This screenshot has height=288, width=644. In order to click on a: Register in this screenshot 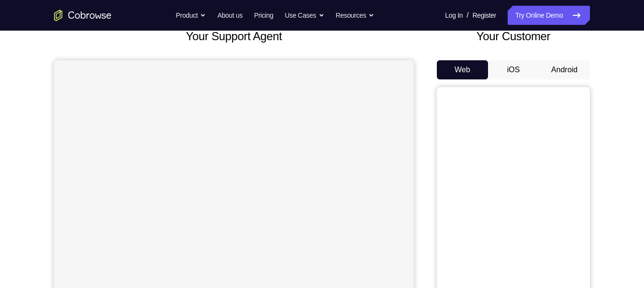, I will do `click(484, 15)`.